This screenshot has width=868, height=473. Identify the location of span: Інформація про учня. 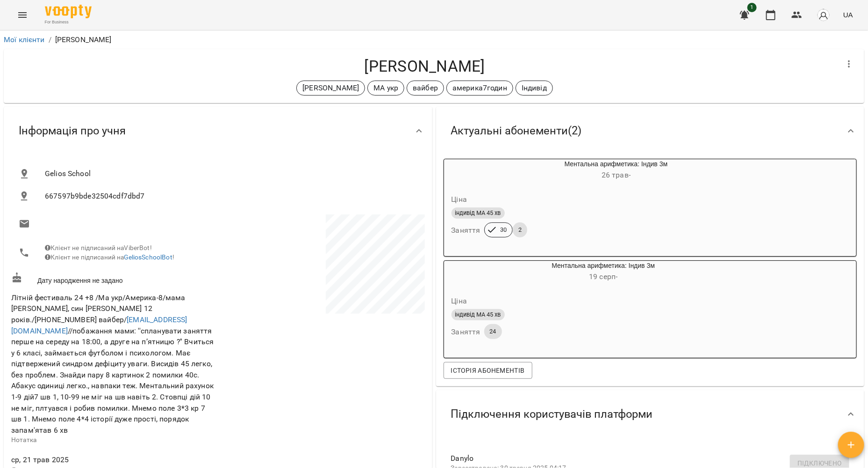
(72, 131).